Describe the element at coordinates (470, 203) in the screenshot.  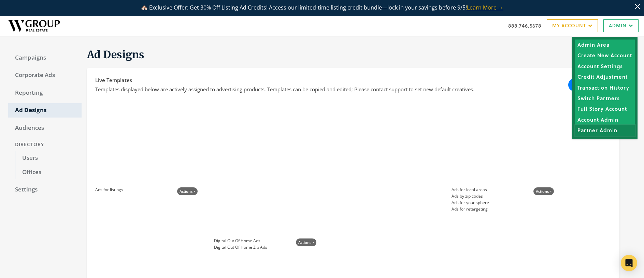
I see `small: Ads for your sphere` at that location.